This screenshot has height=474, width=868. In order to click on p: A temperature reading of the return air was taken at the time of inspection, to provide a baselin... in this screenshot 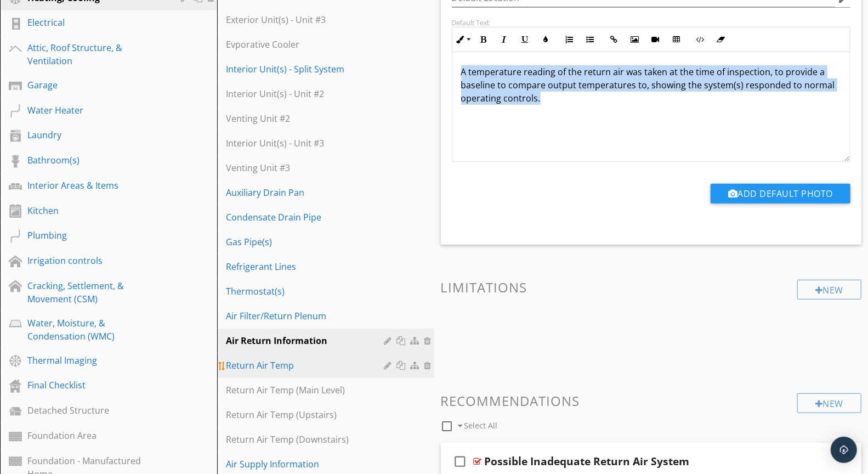, I will do `click(651, 85)`.